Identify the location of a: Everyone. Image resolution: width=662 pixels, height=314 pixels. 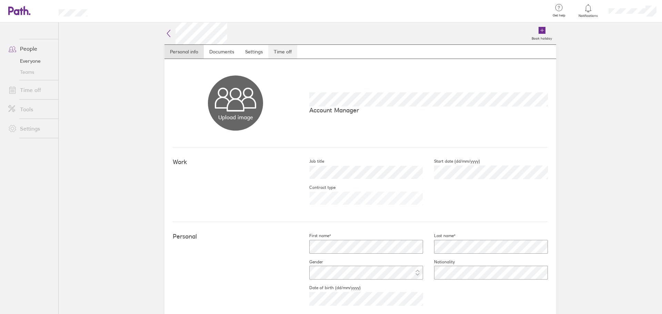
(30, 61).